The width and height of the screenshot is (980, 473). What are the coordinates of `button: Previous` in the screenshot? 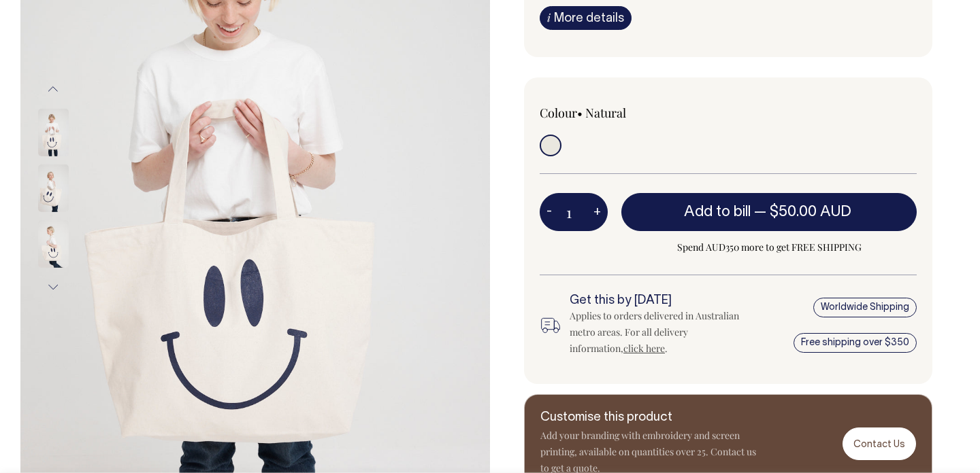 It's located at (53, 89).